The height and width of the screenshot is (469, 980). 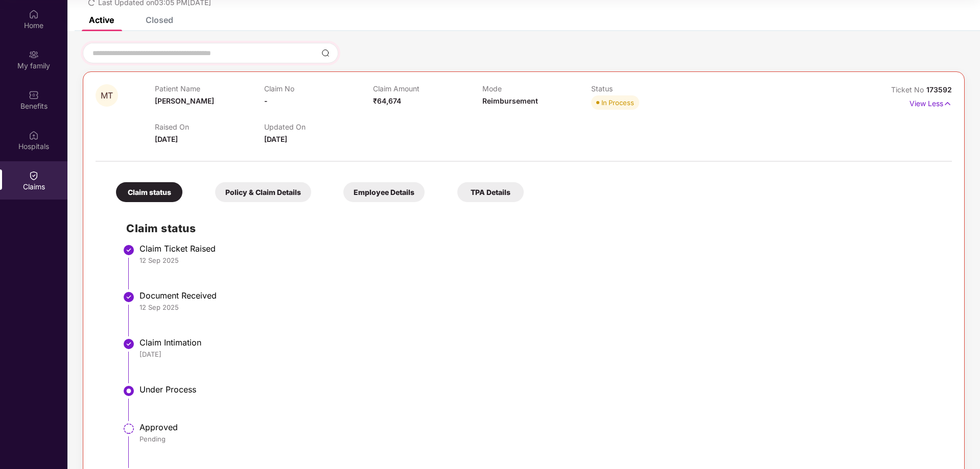 What do you see at coordinates (645, 89) in the screenshot?
I see `p: Status` at bounding box center [645, 89].